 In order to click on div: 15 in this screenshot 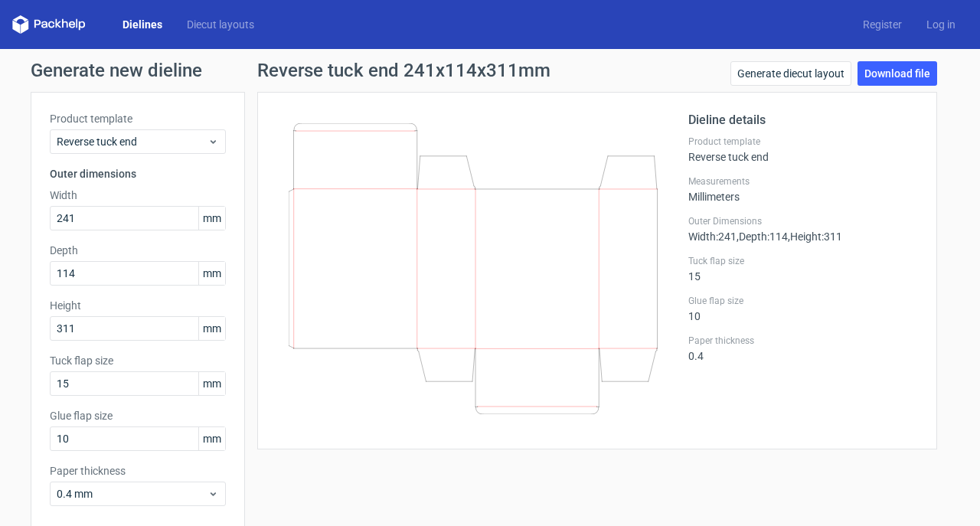, I will do `click(803, 269)`.